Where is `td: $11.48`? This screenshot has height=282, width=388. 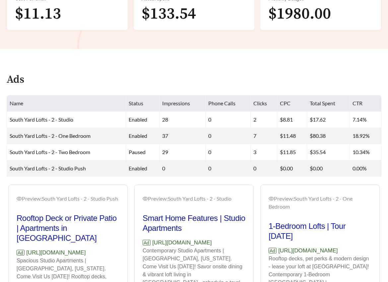 td: $11.48 is located at coordinates (292, 136).